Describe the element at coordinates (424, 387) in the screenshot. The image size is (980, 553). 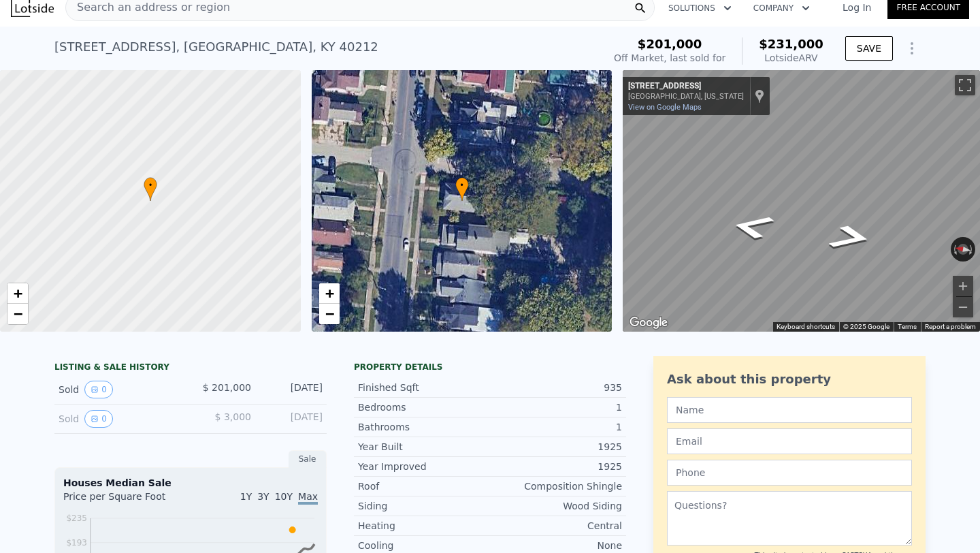
I see `div: Finished Sqft` at that location.